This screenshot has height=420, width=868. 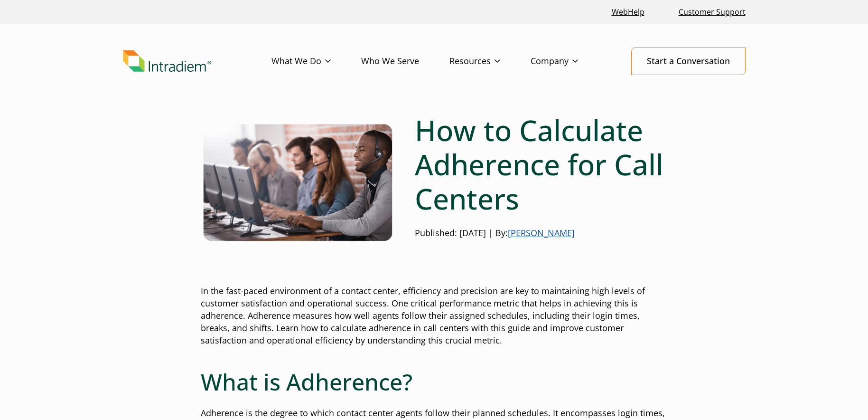 What do you see at coordinates (405, 61) in the screenshot?
I see `a: Who We Serve` at bounding box center [405, 61].